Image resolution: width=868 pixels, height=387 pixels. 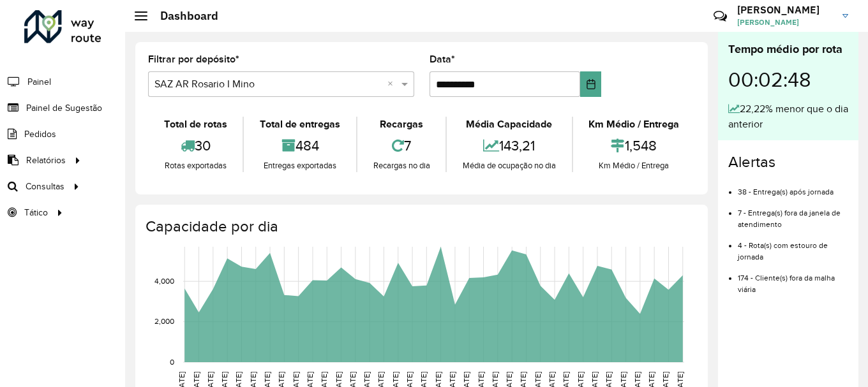 I want to click on li: 174 - Cliente(s) fora da malha viária, so click(x=793, y=279).